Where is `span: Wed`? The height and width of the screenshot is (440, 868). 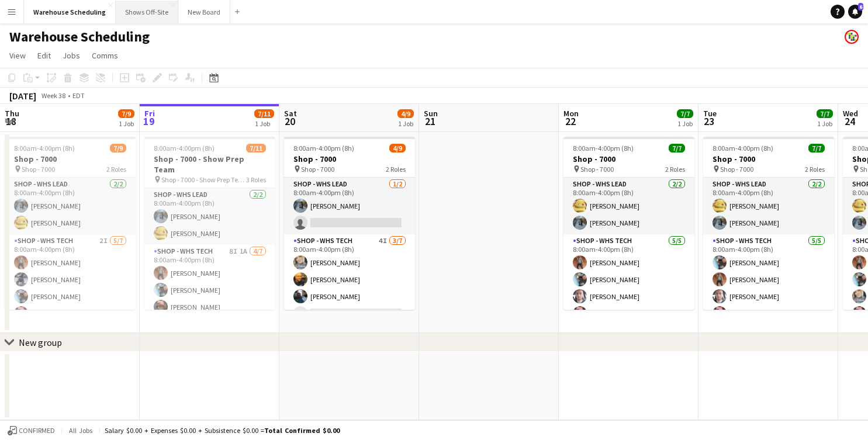
span: Wed is located at coordinates (851, 113).